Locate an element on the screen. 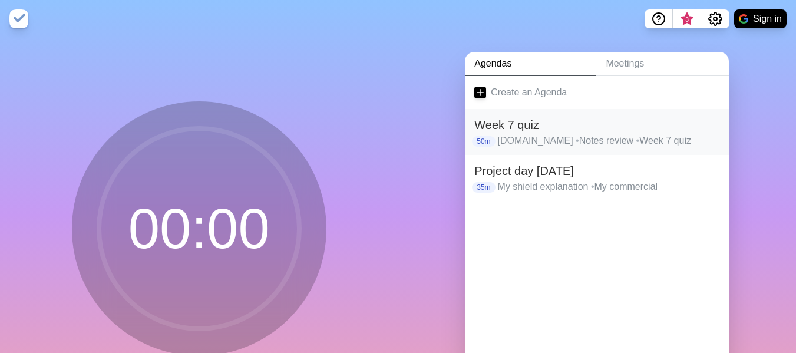 The width and height of the screenshot is (796, 353). h2: Week 7 quiz is located at coordinates (597, 125).